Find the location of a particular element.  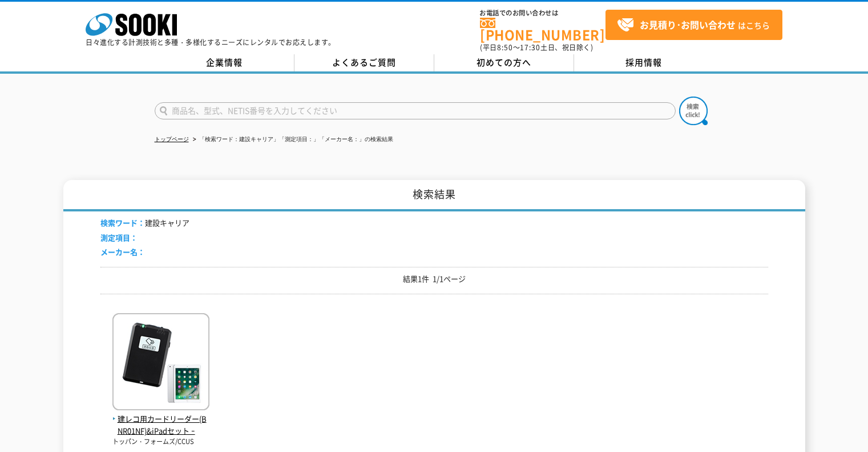

a: 採用情報 is located at coordinates (644, 63).